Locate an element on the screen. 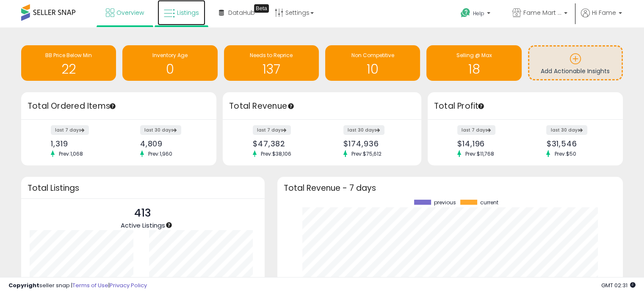 The image size is (644, 294). a: Terms of Use is located at coordinates (90, 285).